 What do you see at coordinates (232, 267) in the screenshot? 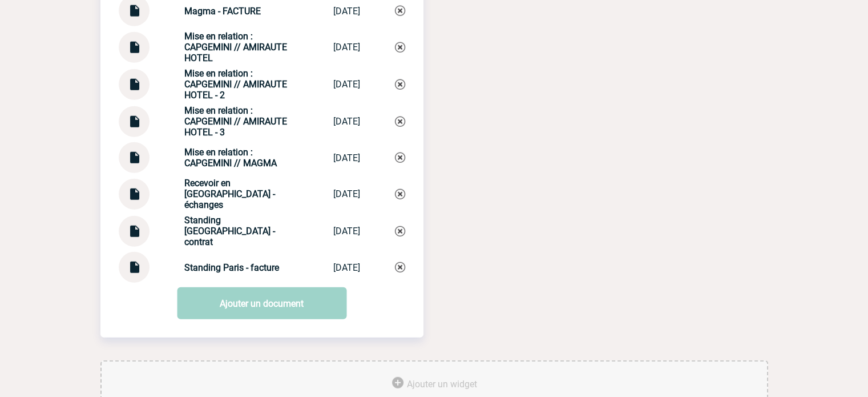
I see `strong: Standing Paris - facture` at bounding box center [232, 267].